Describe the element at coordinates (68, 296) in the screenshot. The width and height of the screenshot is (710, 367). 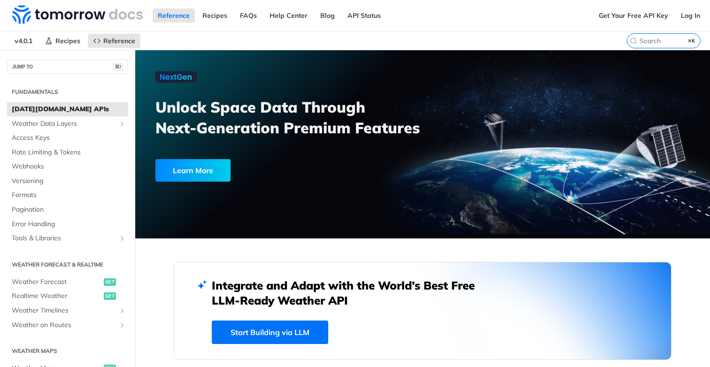
I see `a: Realtime Weatherget` at that location.